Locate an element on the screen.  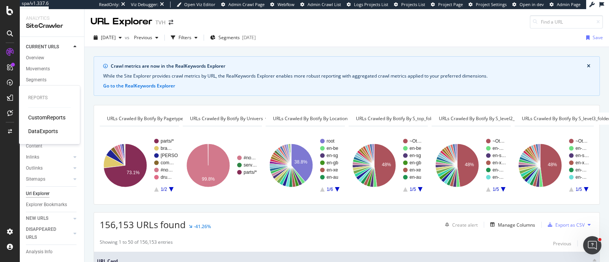
div: Overview is located at coordinates (35, 58).